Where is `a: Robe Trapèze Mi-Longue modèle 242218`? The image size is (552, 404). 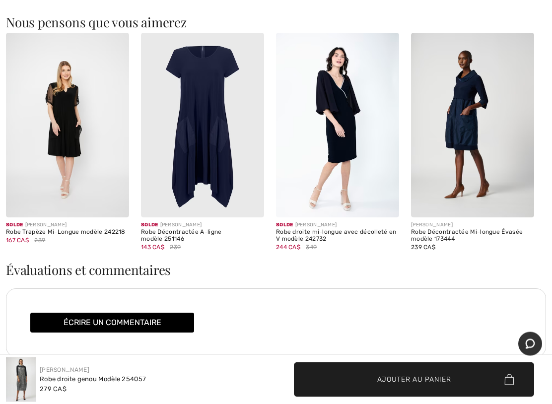 a: Robe Trapèze Mi-Longue modèle 242218 is located at coordinates (68, 126).